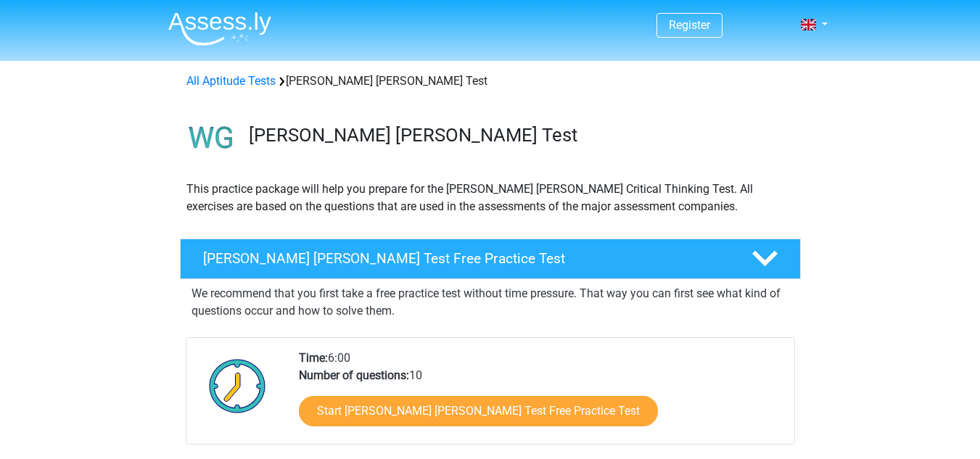  Describe the element at coordinates (211, 138) in the screenshot. I see `img: watson glaser test` at that location.